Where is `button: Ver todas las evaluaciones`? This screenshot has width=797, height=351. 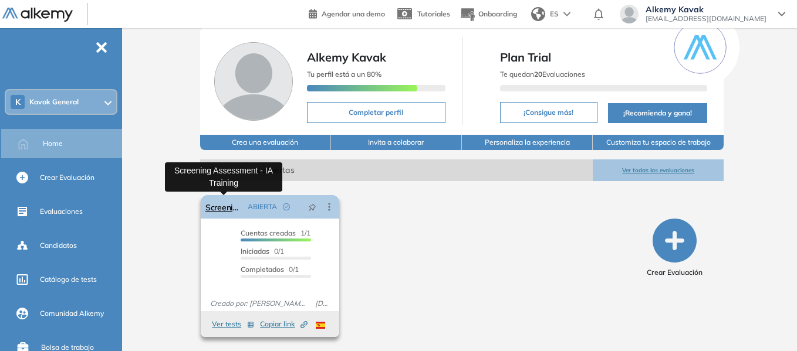 button: Ver todas las evaluaciones is located at coordinates (658, 170).